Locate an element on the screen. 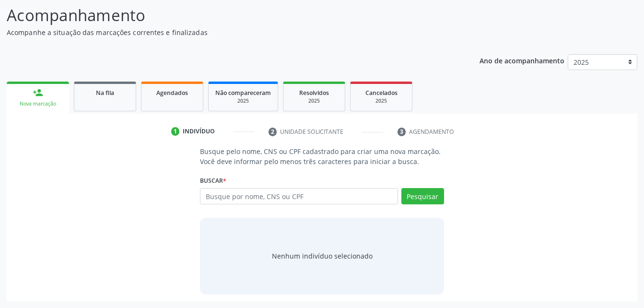 The height and width of the screenshot is (308, 644). p: Ano de acompanhamento is located at coordinates (521, 60).